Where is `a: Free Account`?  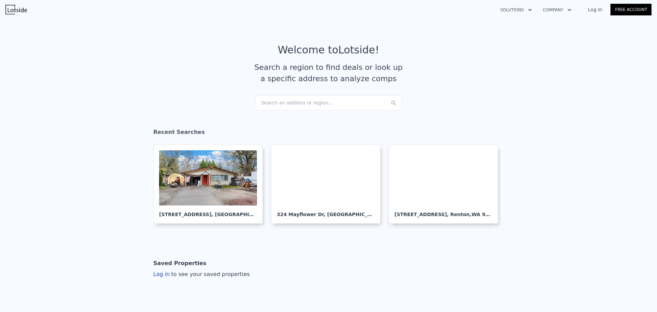 a: Free Account is located at coordinates (631, 10).